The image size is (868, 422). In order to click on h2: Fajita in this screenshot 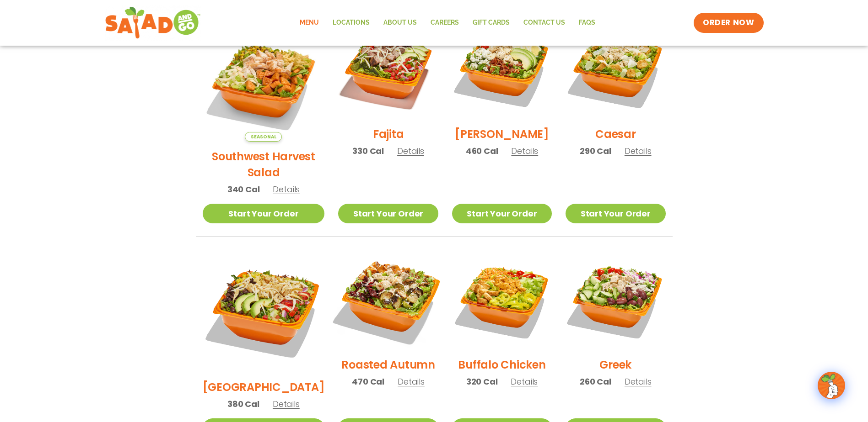, I will do `click(388, 134)`.